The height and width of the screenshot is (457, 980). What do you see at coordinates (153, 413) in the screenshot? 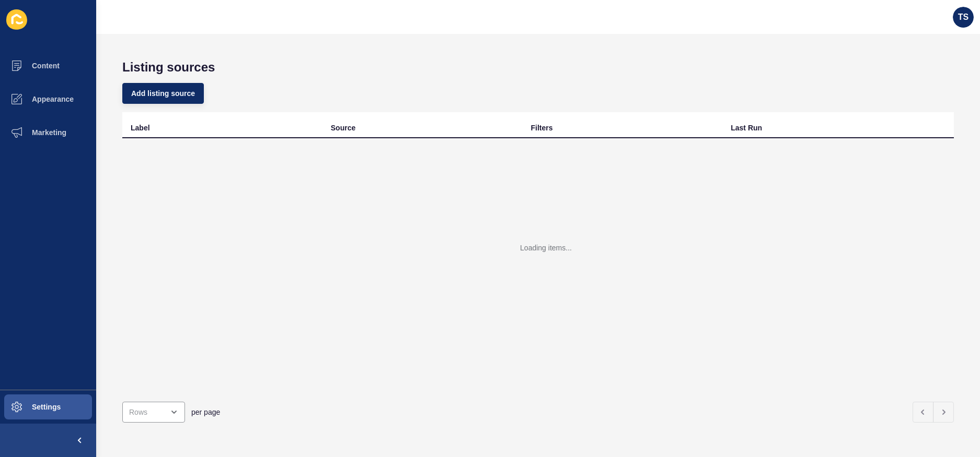
I see `div: open menu` at bounding box center [153, 413].